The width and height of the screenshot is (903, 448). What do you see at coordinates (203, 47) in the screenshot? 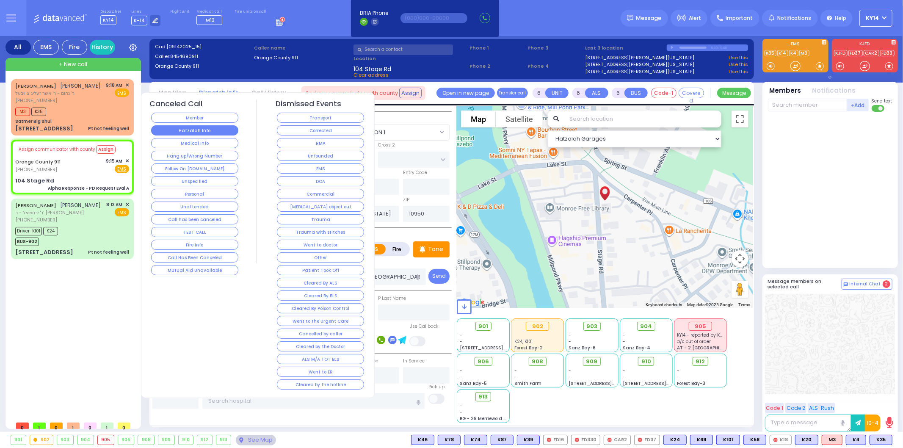
I see `label: Cad:` at bounding box center [203, 47].